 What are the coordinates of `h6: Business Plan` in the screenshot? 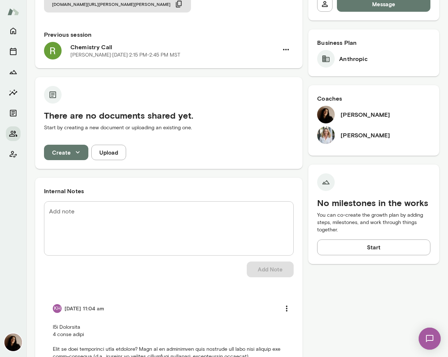 It's located at (374, 43).